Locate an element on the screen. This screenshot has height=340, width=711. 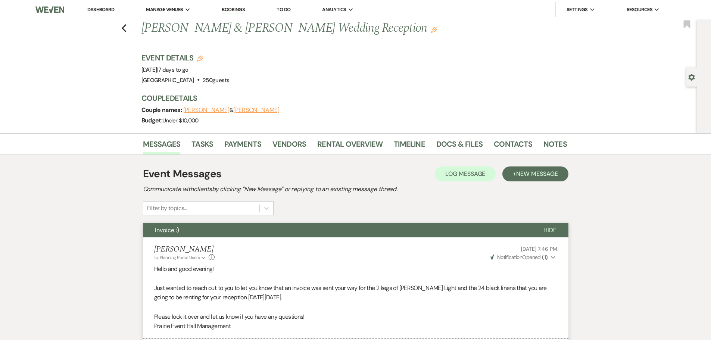
span: Budget: is located at coordinates (152, 120).